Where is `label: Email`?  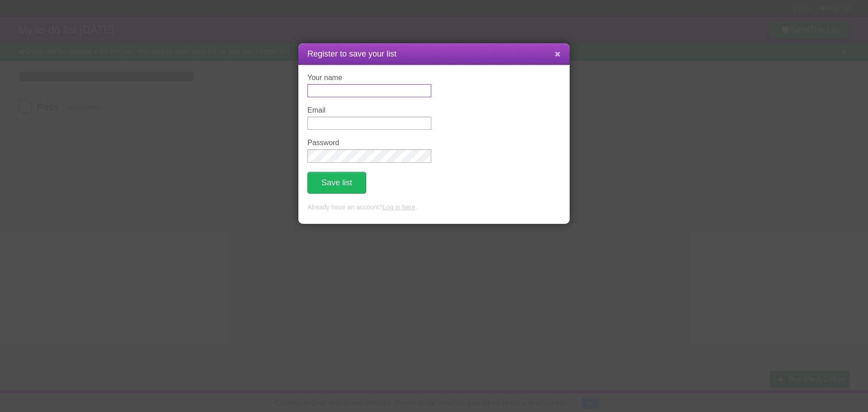 label: Email is located at coordinates (370, 110).